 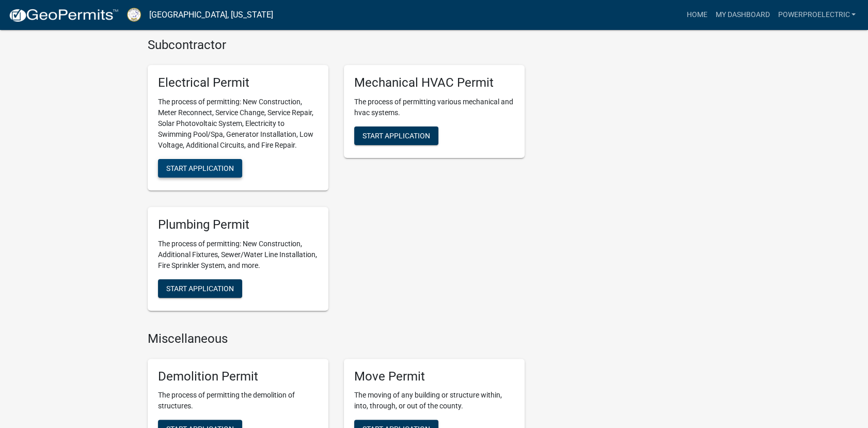 What do you see at coordinates (134, 15) in the screenshot?
I see `img: Putnam County, Georgia` at bounding box center [134, 15].